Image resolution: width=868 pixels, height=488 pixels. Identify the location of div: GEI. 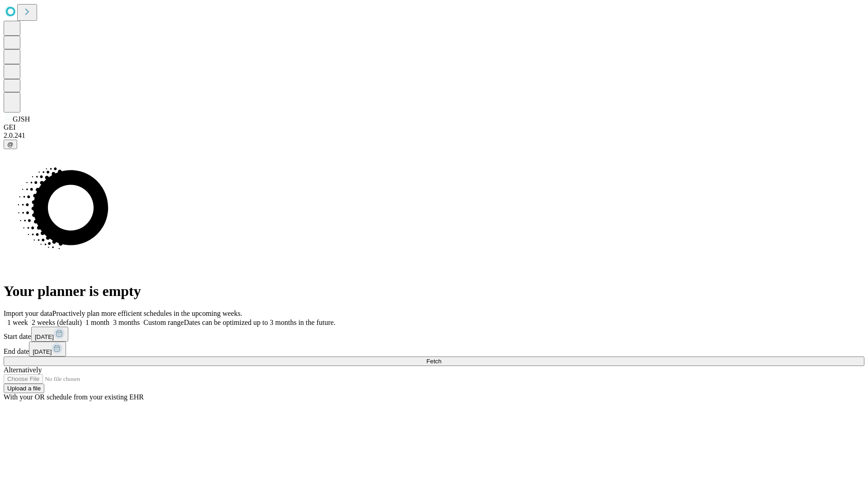
(434, 127).